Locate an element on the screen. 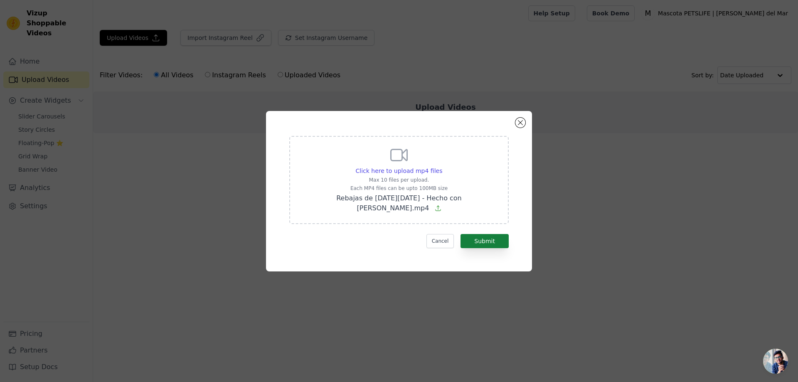 The width and height of the screenshot is (798, 382). button: Close modal is located at coordinates (520, 123).